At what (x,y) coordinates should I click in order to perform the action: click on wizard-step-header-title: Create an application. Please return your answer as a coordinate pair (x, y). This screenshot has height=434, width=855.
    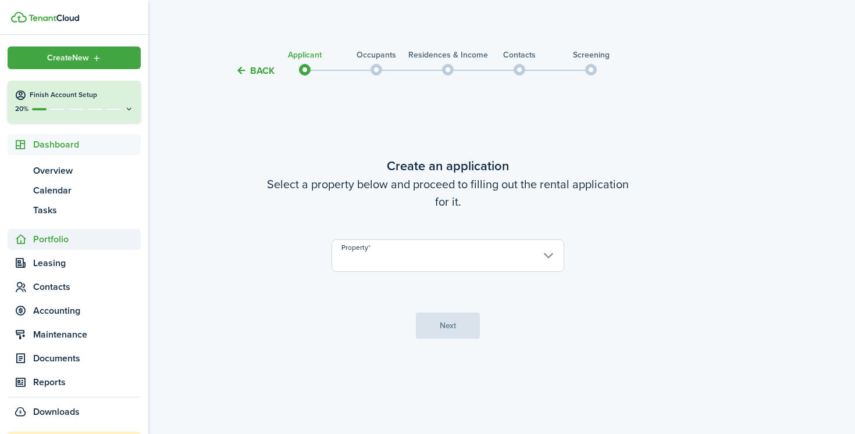
    Looking at the image, I should click on (448, 166).